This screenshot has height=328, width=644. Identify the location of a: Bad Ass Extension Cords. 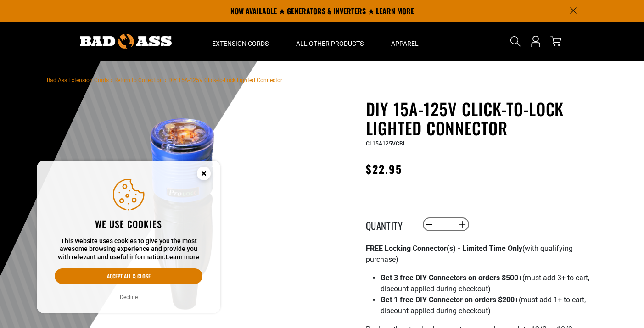
(77, 80).